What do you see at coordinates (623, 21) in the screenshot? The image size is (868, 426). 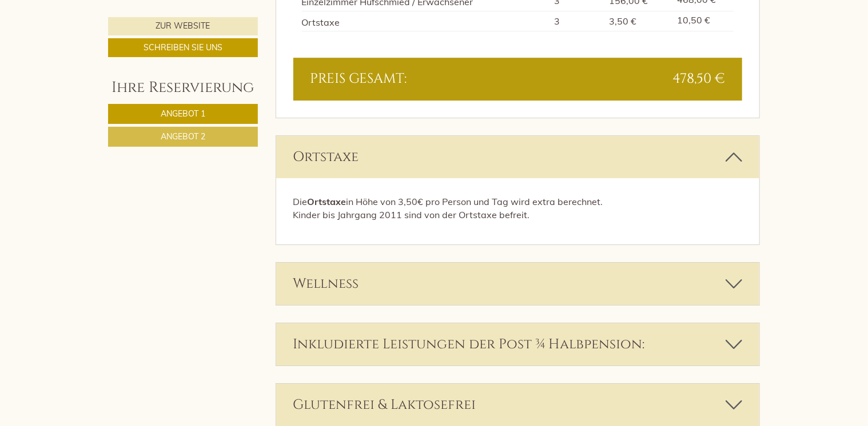 I see `span: 3,50 €` at bounding box center [623, 21].